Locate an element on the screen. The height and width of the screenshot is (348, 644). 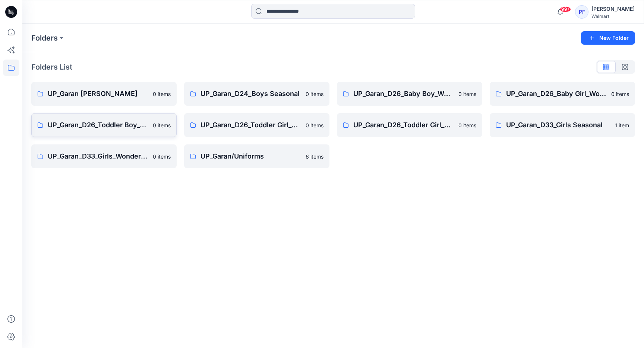
div: PF is located at coordinates (582, 12).